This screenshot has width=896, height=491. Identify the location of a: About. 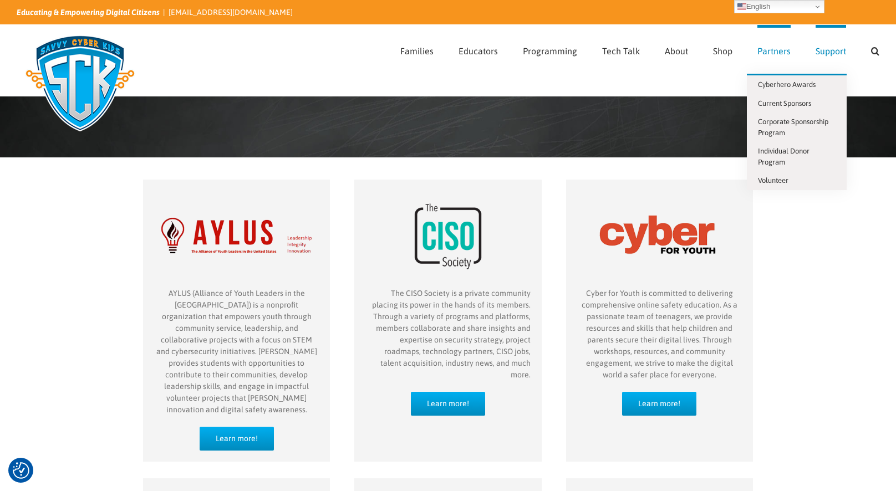
(677, 49).